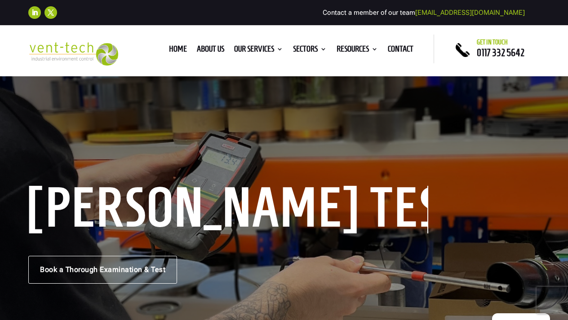 This screenshot has width=568, height=320. I want to click on a: Follow on X, so click(51, 13).